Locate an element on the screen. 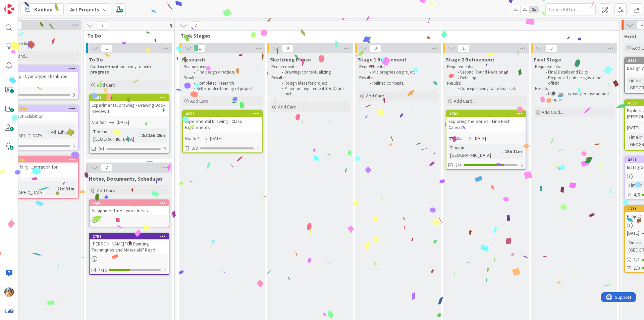 The image size is (644, 320). div: 1640Assignment + Artwork Ideas is located at coordinates (129, 208).